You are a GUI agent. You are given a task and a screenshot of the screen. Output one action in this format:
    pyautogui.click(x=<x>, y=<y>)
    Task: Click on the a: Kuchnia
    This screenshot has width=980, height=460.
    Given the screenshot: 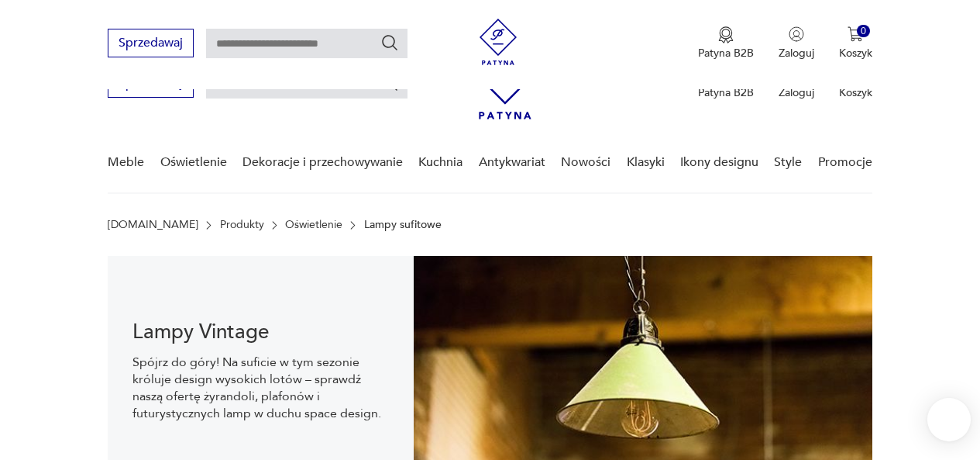 What is the action you would take?
    pyautogui.click(x=440, y=162)
    